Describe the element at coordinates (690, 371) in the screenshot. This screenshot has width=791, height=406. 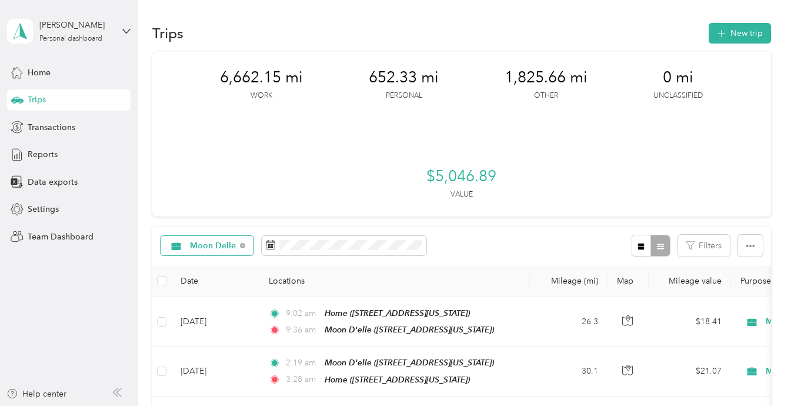
I see `td: $21.07` at that location.